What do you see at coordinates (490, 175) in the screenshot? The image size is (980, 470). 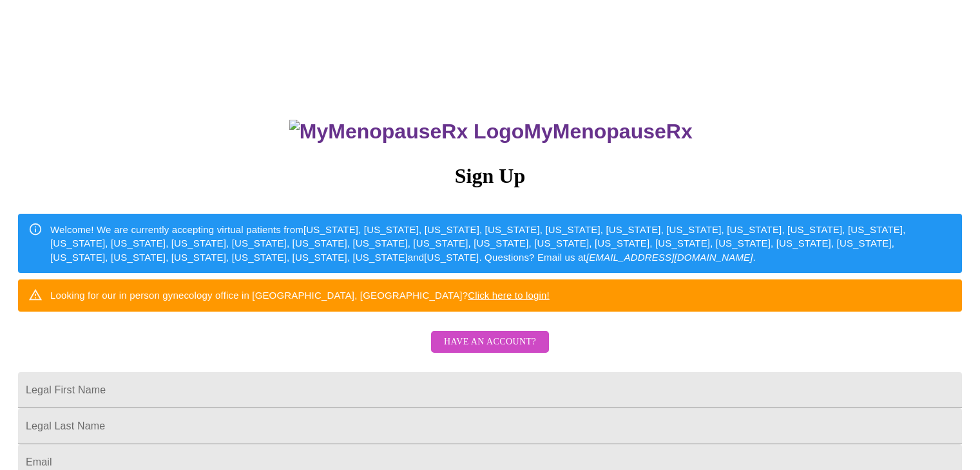 I see `h3: Sign Up` at bounding box center [490, 175].